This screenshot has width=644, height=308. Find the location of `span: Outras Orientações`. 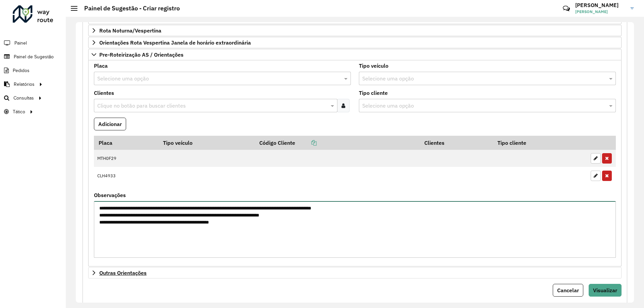

span: Outras Orientações is located at coordinates (123, 273).